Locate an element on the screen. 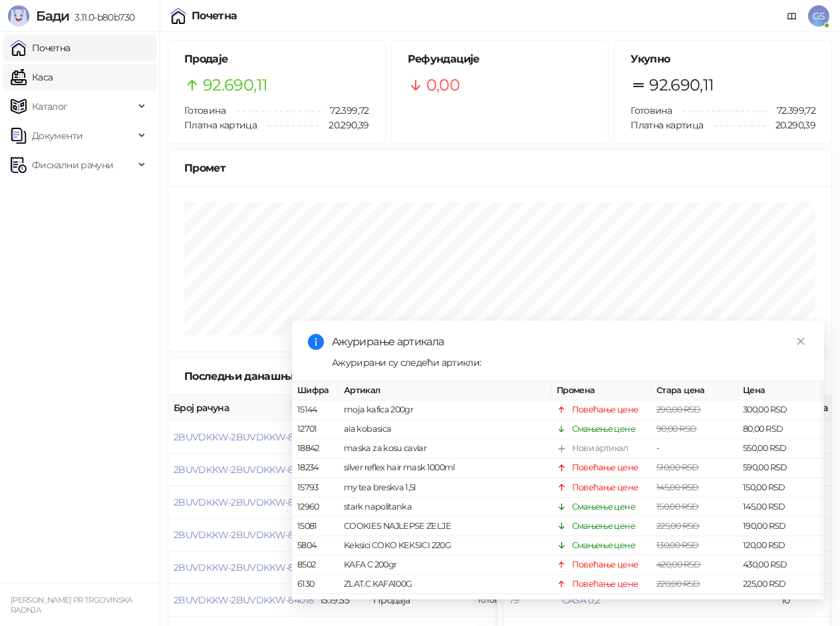 Image resolution: width=840 pixels, height=626 pixels. button: 2BUVDKKW-2BUVDKKW-84020 is located at coordinates (244, 535).